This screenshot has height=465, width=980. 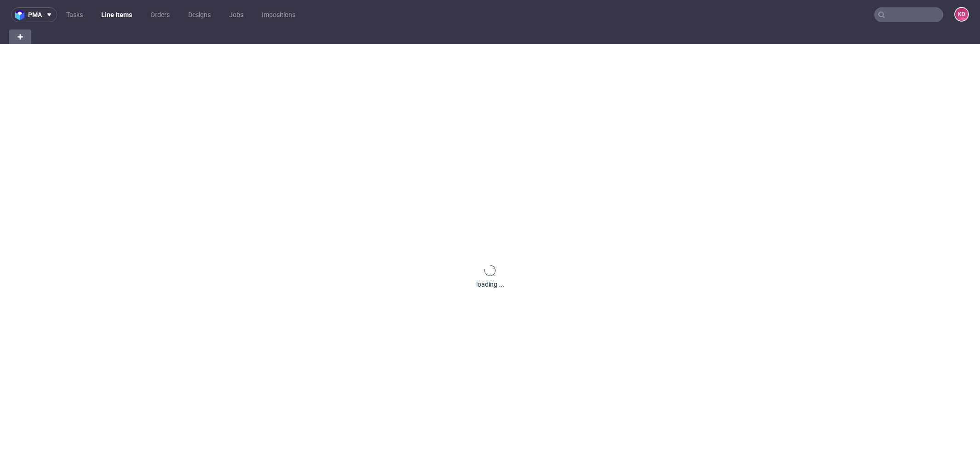 What do you see at coordinates (35, 15) in the screenshot?
I see `span: pma` at bounding box center [35, 15].